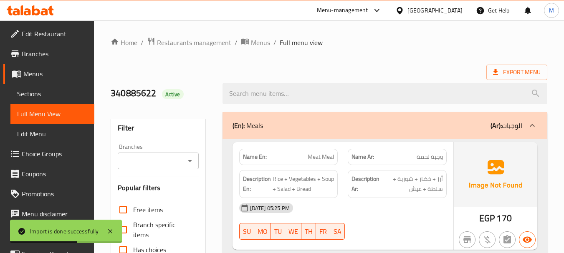 Image resolution: width=564 pixels, height=253 pixels. What do you see at coordinates (162, 230) in the screenshot?
I see `span: Branch specific items` at bounding box center [162, 230].